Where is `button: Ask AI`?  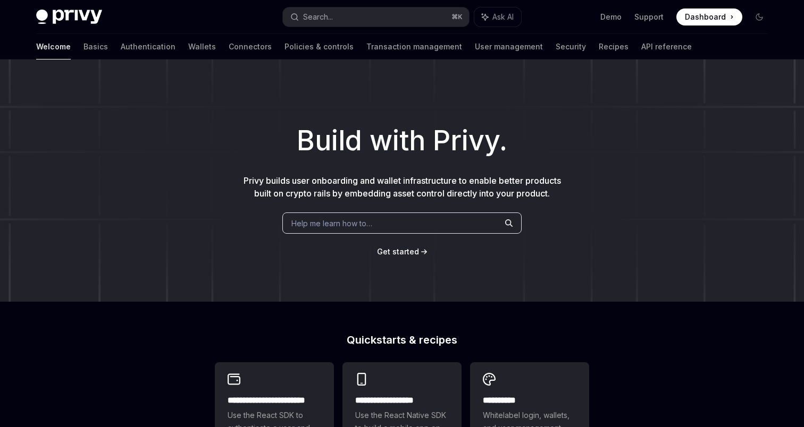
button: Ask AI is located at coordinates (497, 17).